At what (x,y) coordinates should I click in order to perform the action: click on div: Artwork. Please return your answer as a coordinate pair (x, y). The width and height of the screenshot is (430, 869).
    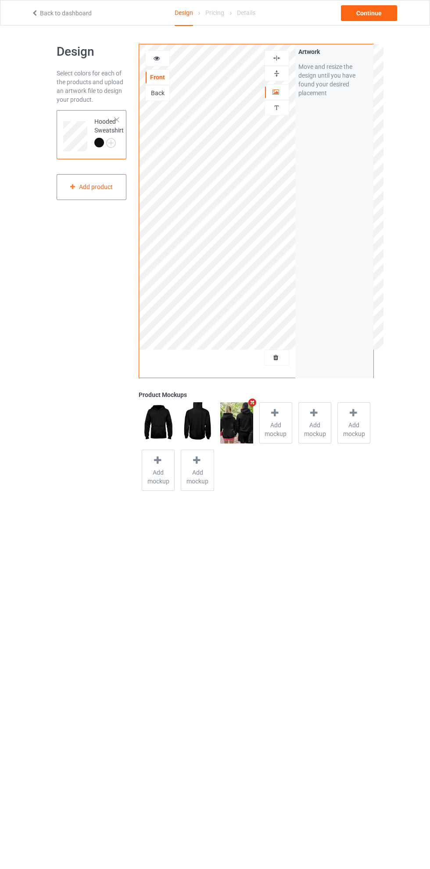
    Looking at the image, I should click on (334, 52).